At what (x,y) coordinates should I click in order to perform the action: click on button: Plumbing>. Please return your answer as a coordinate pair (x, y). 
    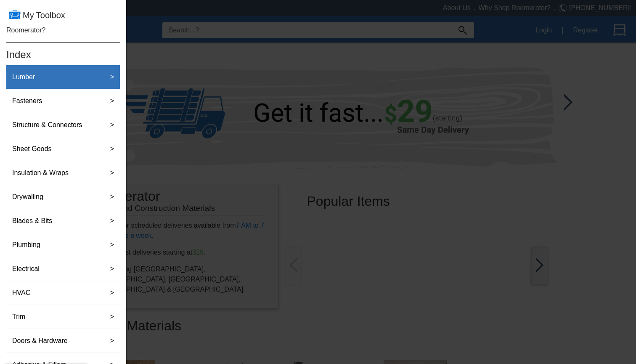
    Looking at the image, I should click on (63, 245).